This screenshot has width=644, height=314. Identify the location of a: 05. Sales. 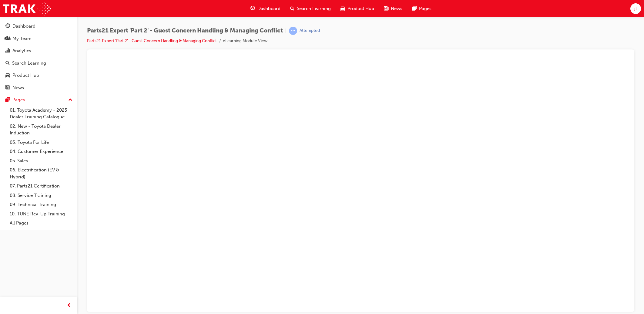
(41, 161).